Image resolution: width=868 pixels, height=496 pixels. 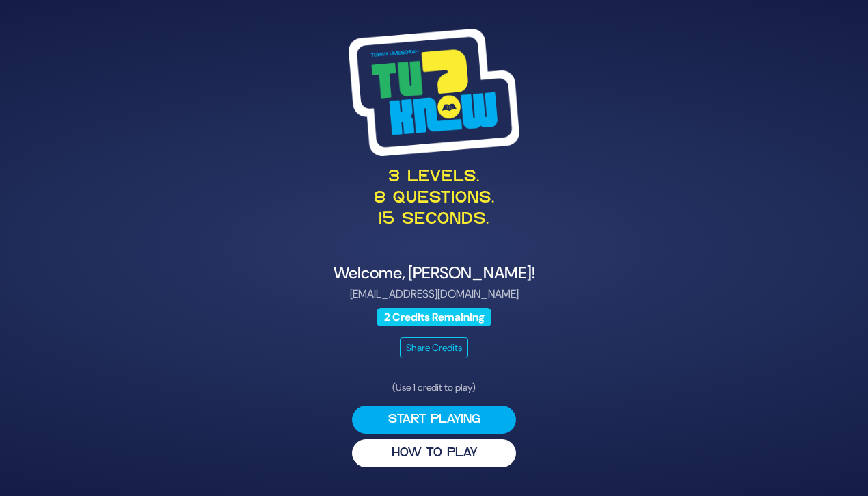 What do you see at coordinates (434, 387) in the screenshot?
I see `p: (Use 1 credit to play)` at bounding box center [434, 387].